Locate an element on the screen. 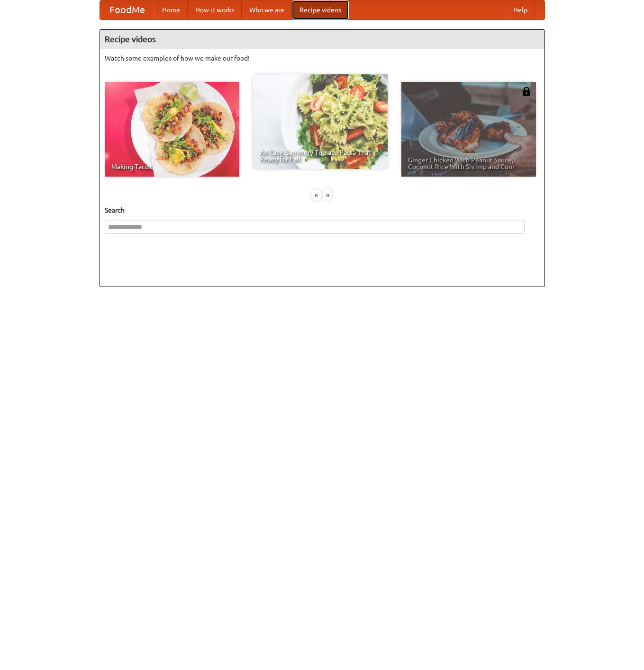 This screenshot has width=644, height=670. a: FoodMe is located at coordinates (127, 10).